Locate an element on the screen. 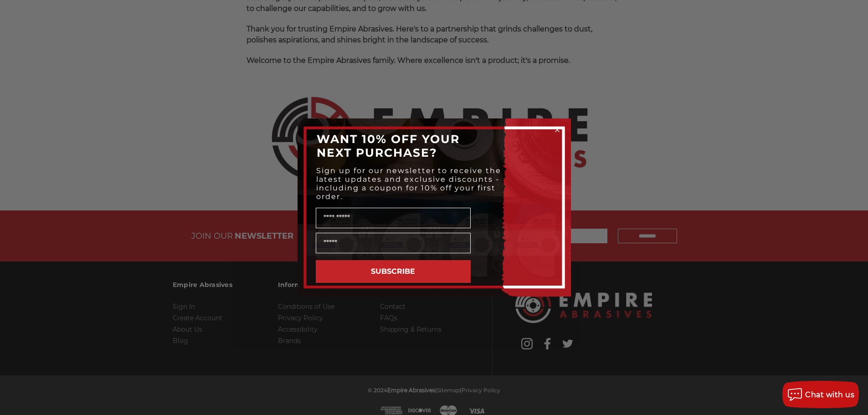 The image size is (868, 415). button: SUBSCRIBE is located at coordinates (393, 271).